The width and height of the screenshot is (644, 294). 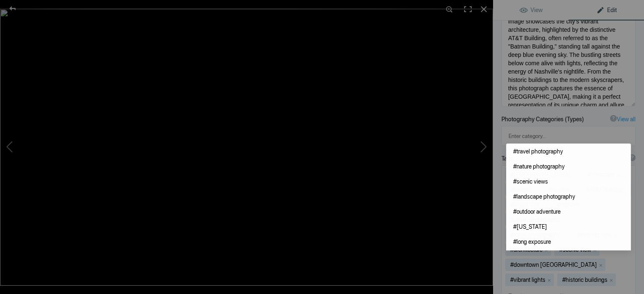 What do you see at coordinates (569, 167) in the screenshot?
I see `span: #nature photography` at bounding box center [569, 167].